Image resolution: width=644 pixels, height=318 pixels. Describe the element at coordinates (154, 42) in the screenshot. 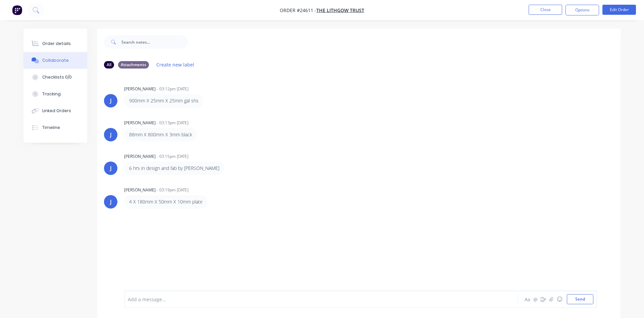

I see `input: Search notes...` at that location.